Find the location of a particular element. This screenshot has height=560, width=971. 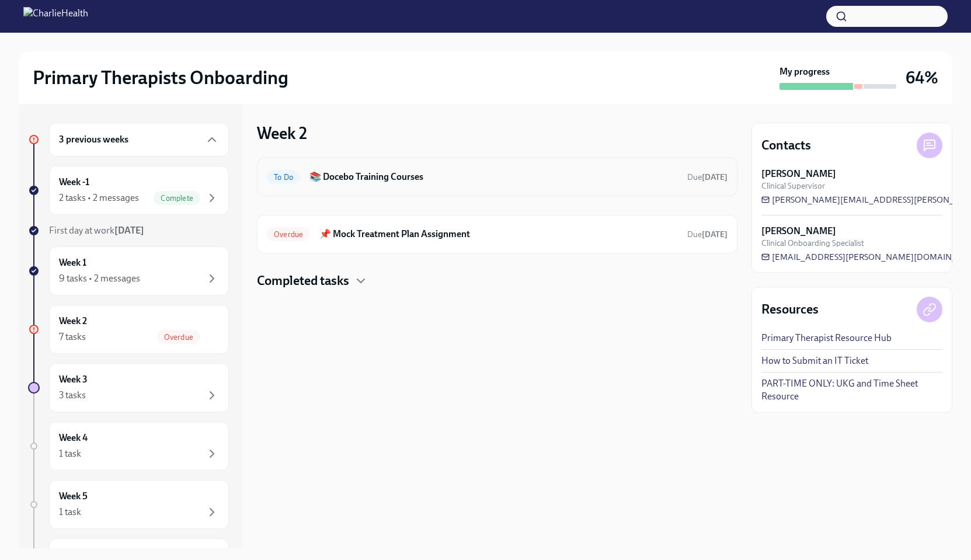

h6: Week -1 is located at coordinates (74, 182).